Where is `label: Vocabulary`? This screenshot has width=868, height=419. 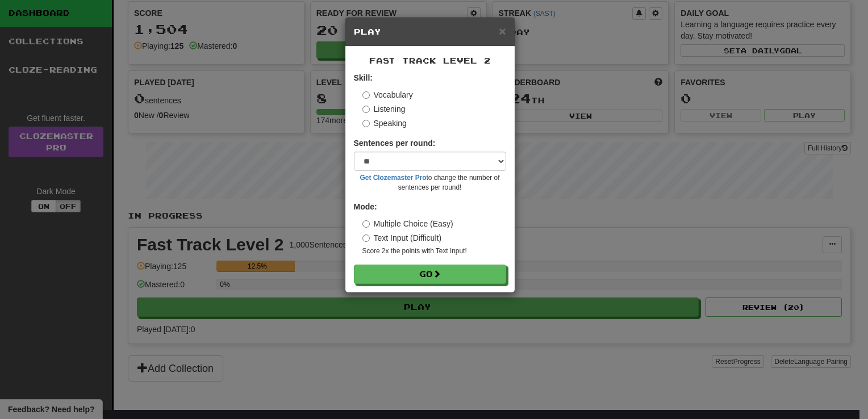
label: Vocabulary is located at coordinates (387, 95).